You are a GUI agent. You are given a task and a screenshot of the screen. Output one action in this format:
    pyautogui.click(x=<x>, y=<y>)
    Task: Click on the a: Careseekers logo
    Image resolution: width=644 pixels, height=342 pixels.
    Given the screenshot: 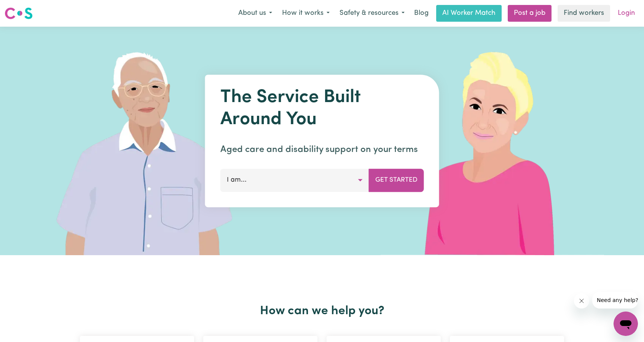 What is the action you would take?
    pyautogui.click(x=19, y=14)
    